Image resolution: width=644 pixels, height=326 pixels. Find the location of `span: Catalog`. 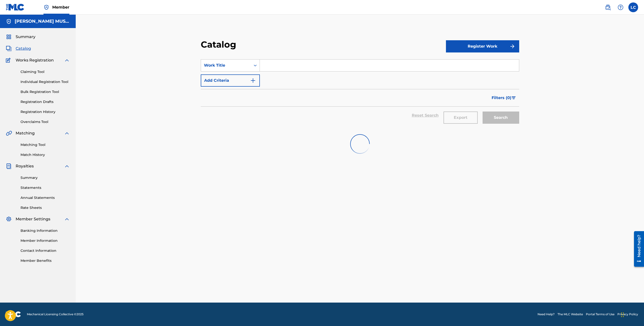

span: Catalog is located at coordinates (23, 49).